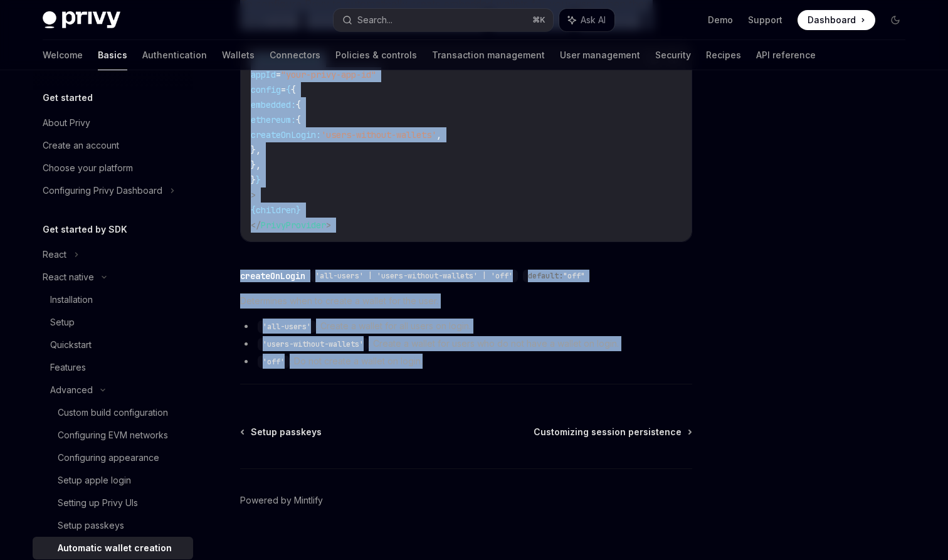 The height and width of the screenshot is (560, 948). Describe the element at coordinates (68, 277) in the screenshot. I see `div: React native` at that location.